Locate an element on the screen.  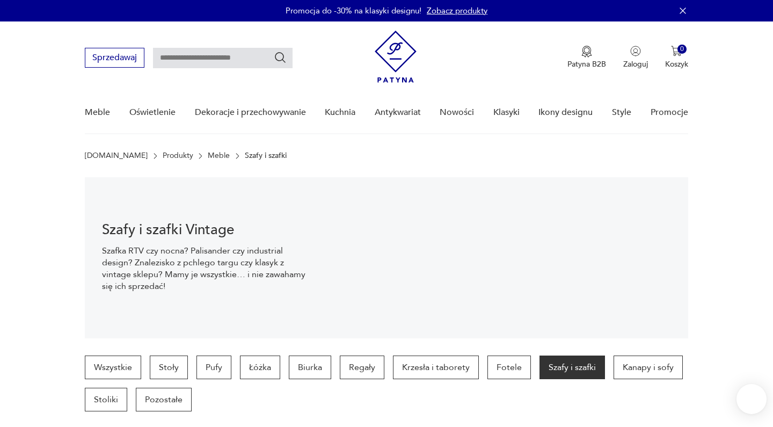
p: Zaloguj is located at coordinates (635, 64).